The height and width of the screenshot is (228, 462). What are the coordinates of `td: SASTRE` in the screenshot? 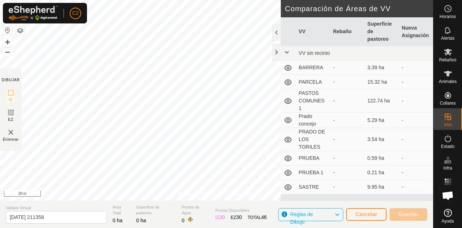 It's located at (313, 187).